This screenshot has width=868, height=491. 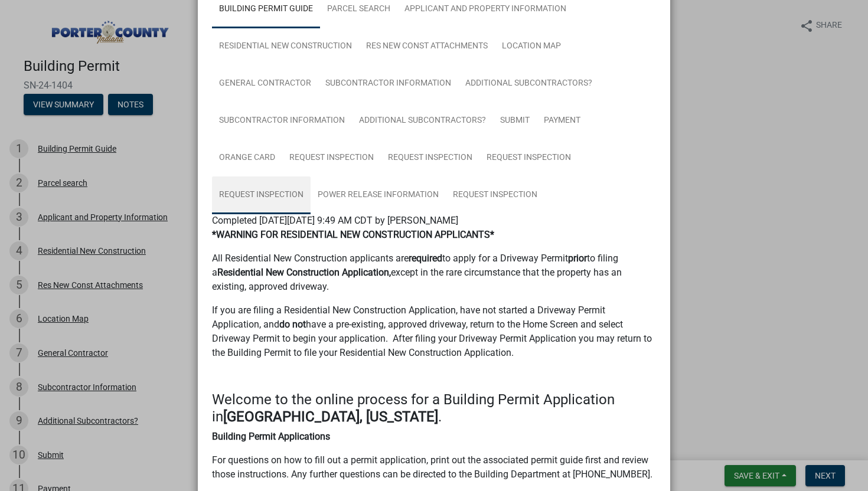 What do you see at coordinates (434, 332) in the screenshot?
I see `p: If you are filing a Residential New Construction Application, have not started a Driveway Permit ...` at bounding box center [434, 332].